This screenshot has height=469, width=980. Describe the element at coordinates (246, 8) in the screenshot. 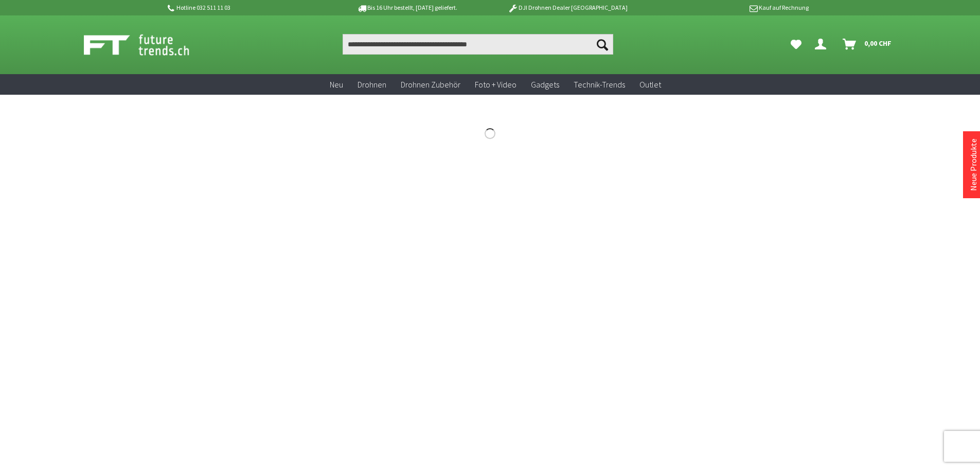

I see `p: Hotline 032 511 11 03` at that location.